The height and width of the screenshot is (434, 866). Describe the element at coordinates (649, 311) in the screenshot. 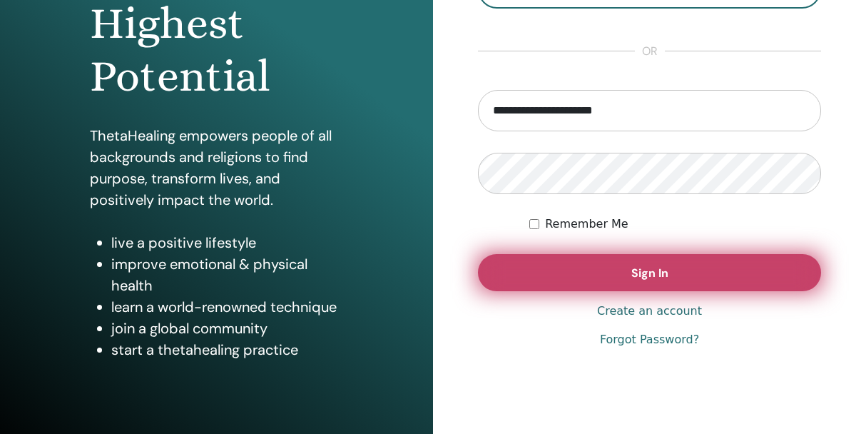

I see `a: Create an account` at that location.